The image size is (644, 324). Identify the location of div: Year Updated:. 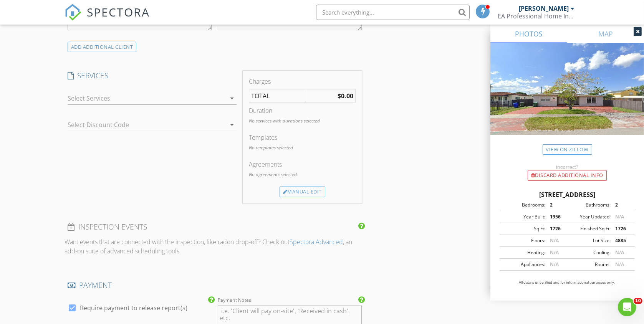
(589, 217).